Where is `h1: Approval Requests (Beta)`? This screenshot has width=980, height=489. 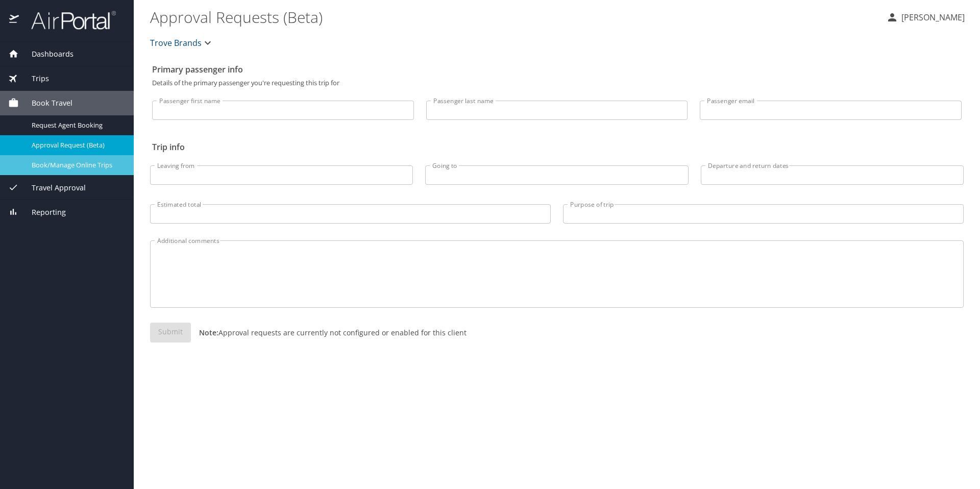 h1: Approval Requests (Beta) is located at coordinates (514, 17).